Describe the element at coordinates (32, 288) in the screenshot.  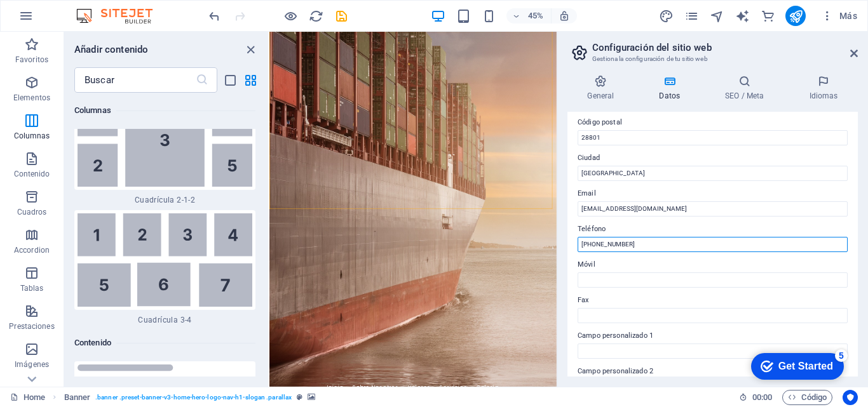
I see `p: Tablas` at that location.